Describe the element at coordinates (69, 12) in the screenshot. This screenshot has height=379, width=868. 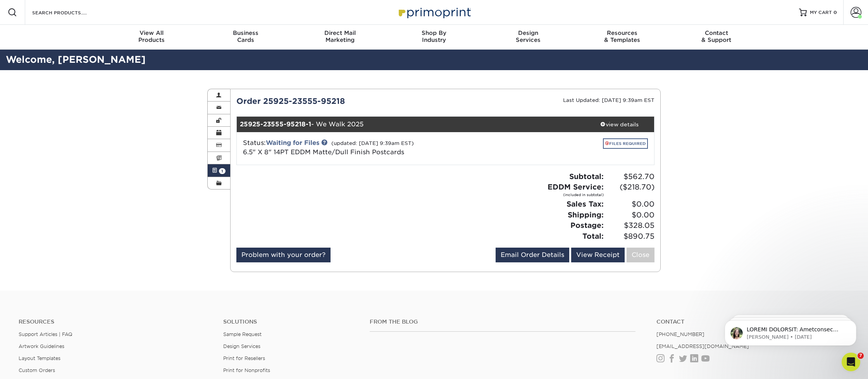
I see `input: SEARCH PRODUCTS.....` at that location.